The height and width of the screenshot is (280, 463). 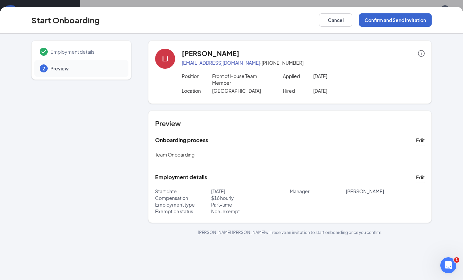 What do you see at coordinates (65, 20) in the screenshot?
I see `h3: Start Onboarding` at bounding box center [65, 20].